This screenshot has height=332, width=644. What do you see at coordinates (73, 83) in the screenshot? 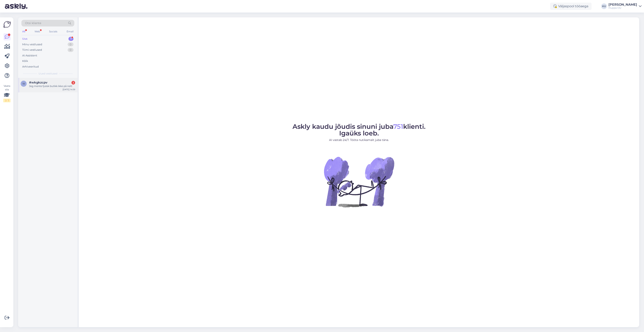
I see `div: 2` at bounding box center [73, 83].